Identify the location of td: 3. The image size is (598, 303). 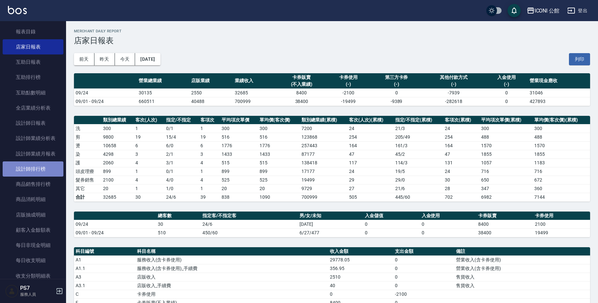
(149, 154).